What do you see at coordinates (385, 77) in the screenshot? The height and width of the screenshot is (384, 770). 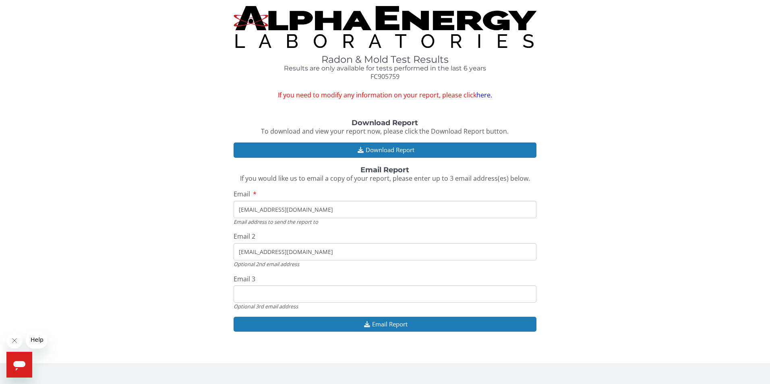 I see `span: FC905759` at bounding box center [385, 77].